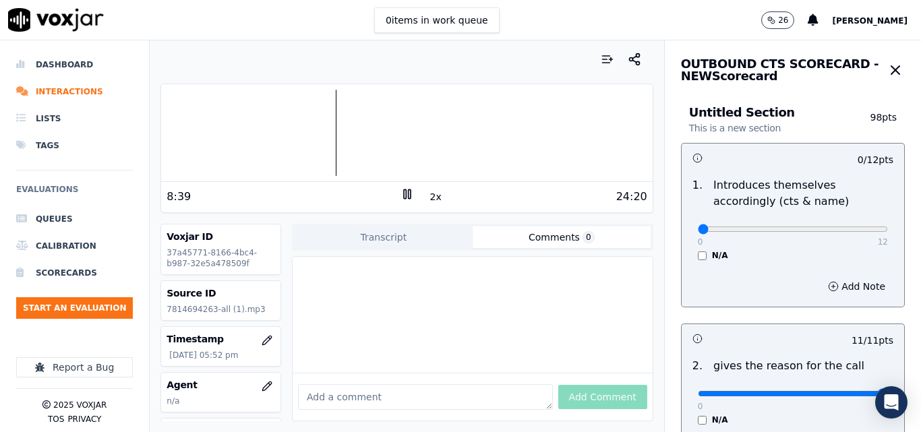 This screenshot has height=432, width=921. I want to click on h3: OUTBOUND CTS SCORECARD - NEW Scorecard, so click(784, 70).